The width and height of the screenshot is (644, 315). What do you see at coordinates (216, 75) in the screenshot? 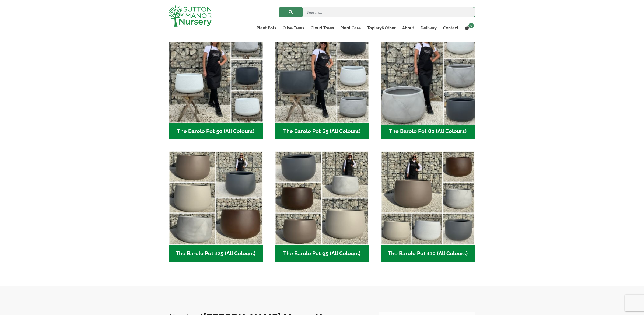
I see `img: The Barolo Pot 50 (All Colours)` at bounding box center [216, 75].